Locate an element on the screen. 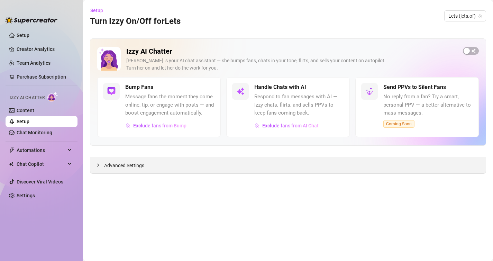  a: Content is located at coordinates (25, 110).